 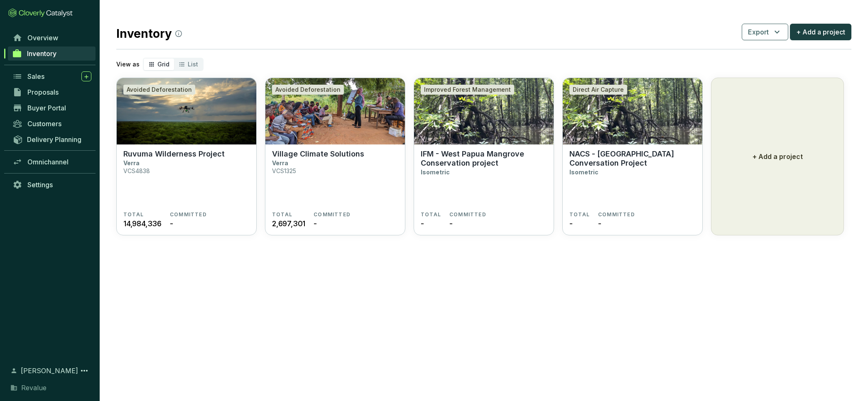 What do you see at coordinates (633, 111) in the screenshot?
I see `img: NACS - West Papua Mangrove Conversation Project` at bounding box center [633, 111].